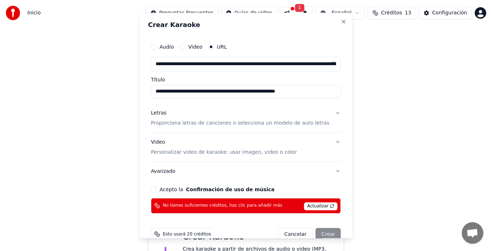  Describe the element at coordinates (321, 206) in the screenshot. I see `span: Actualizar` at that location.